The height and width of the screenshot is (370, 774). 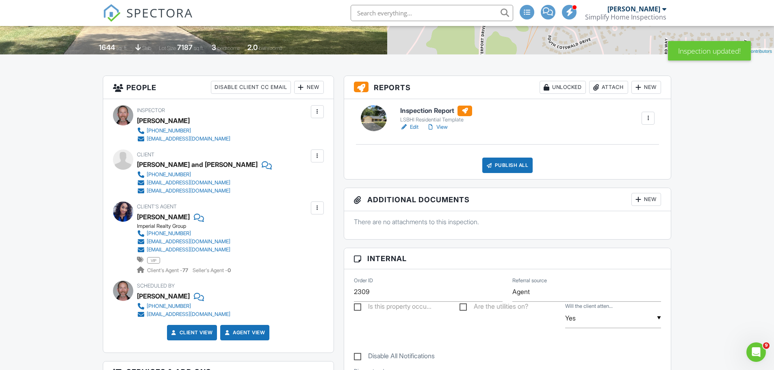 I want to click on span: Client, so click(x=145, y=154).